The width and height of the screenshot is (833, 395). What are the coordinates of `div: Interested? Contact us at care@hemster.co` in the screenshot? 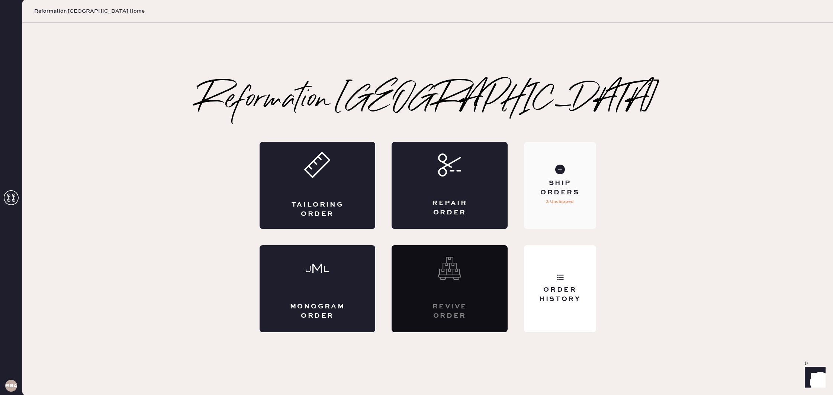 It's located at (450, 289).